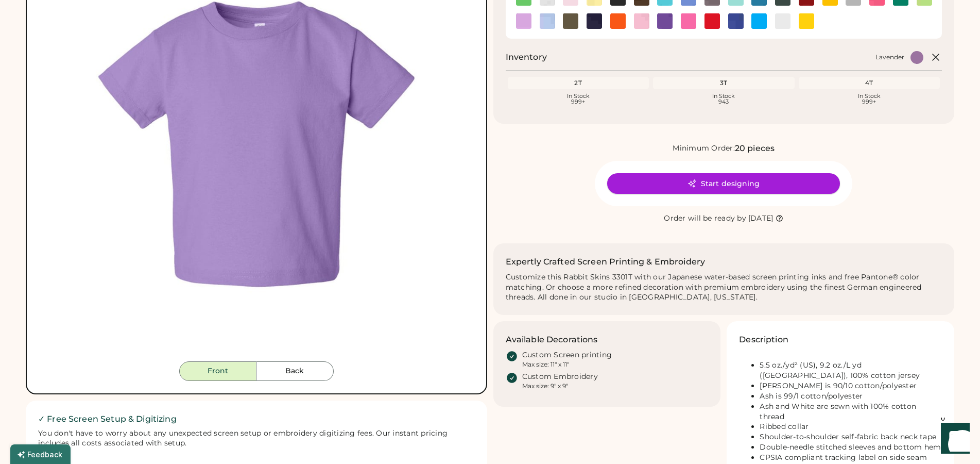  I want to click on img: Red Swatch Image, so click(713, 21).